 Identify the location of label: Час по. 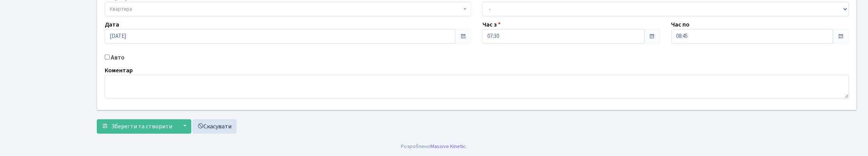
(680, 25).